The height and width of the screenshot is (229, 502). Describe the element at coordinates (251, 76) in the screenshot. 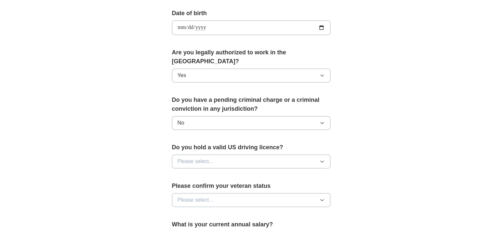

I see `button: Yes` at that location.